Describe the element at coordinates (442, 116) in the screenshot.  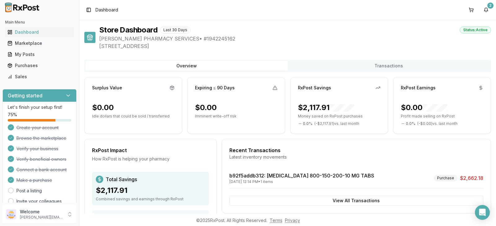
I see `p: Profit made selling on RxPost` at that location.